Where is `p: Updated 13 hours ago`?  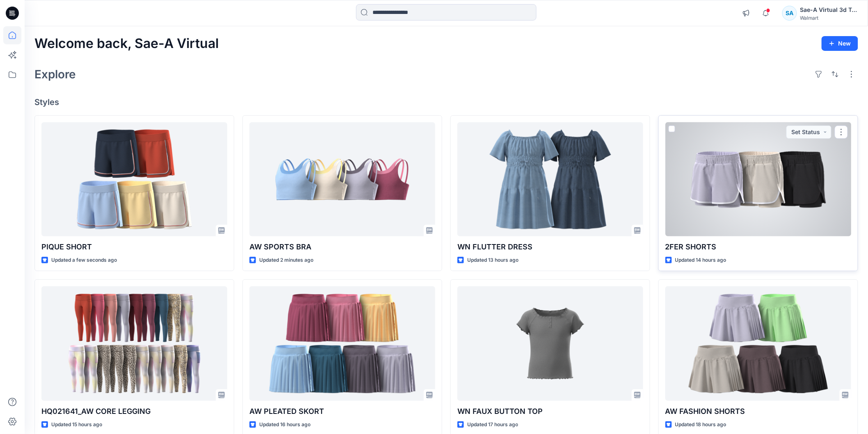 p: Updated 13 hours ago is located at coordinates (493, 260).